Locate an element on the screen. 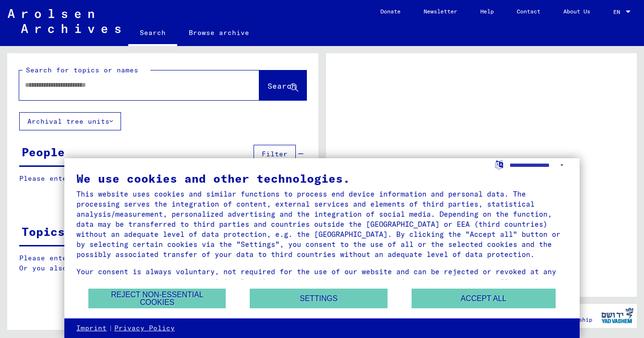 The height and width of the screenshot is (338, 644). a: Search is located at coordinates (153, 33).